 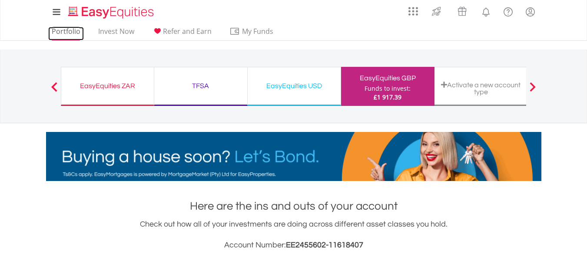 What do you see at coordinates (486, 11) in the screenshot?
I see `a: Notifications` at bounding box center [486, 11].